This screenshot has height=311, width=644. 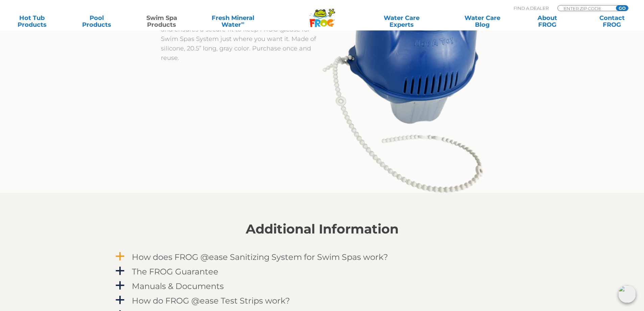 I want to click on input: Zip Code Form, so click(x=586, y=8).